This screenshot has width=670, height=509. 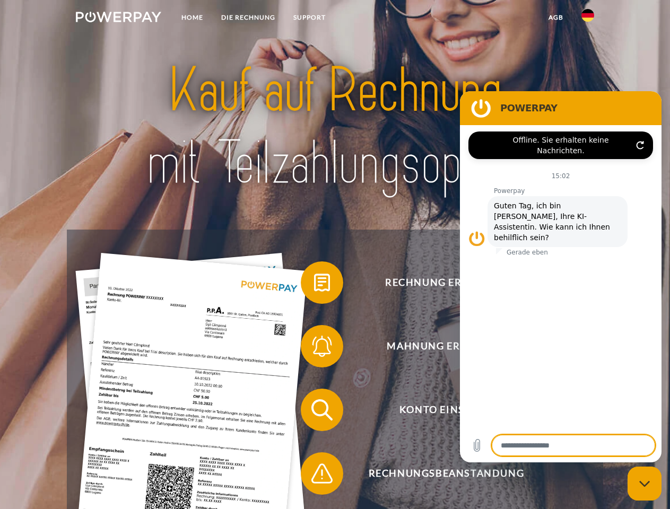 I want to click on button: Konto einsehen, so click(x=439, y=410).